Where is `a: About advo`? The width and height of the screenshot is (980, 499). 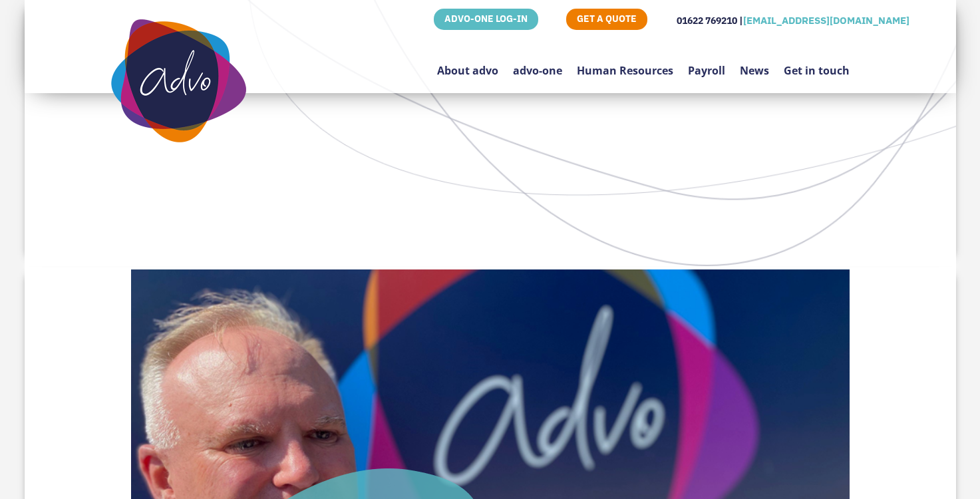
a: About advo is located at coordinates (468, 64).